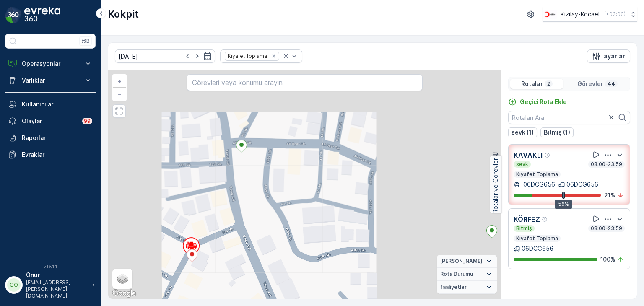 The image size is (644, 306). I want to click on p: Olaylar, so click(49, 121).